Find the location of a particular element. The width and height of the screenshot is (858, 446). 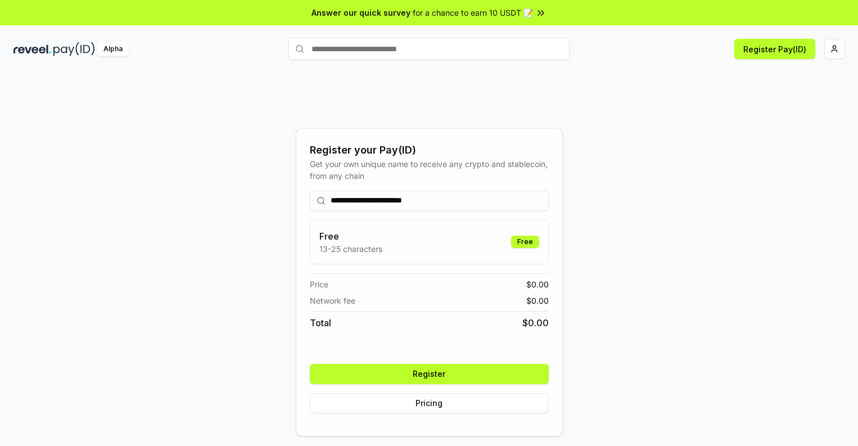

button: Register Pay(ID) is located at coordinates (775, 49).